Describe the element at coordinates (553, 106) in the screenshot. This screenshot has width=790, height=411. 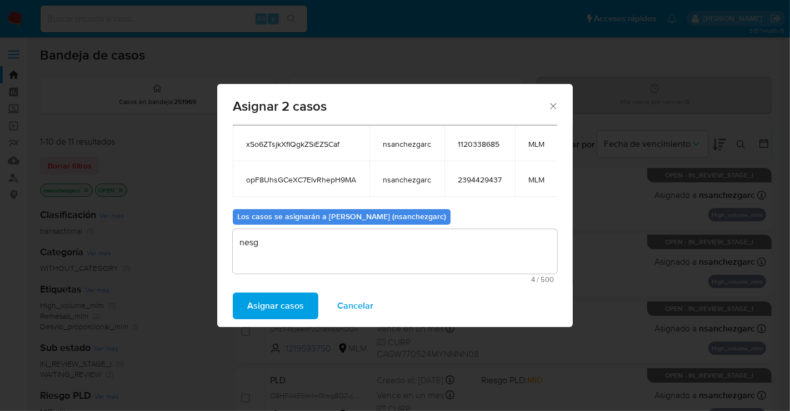
I see `button: Cerrar ventana` at that location.